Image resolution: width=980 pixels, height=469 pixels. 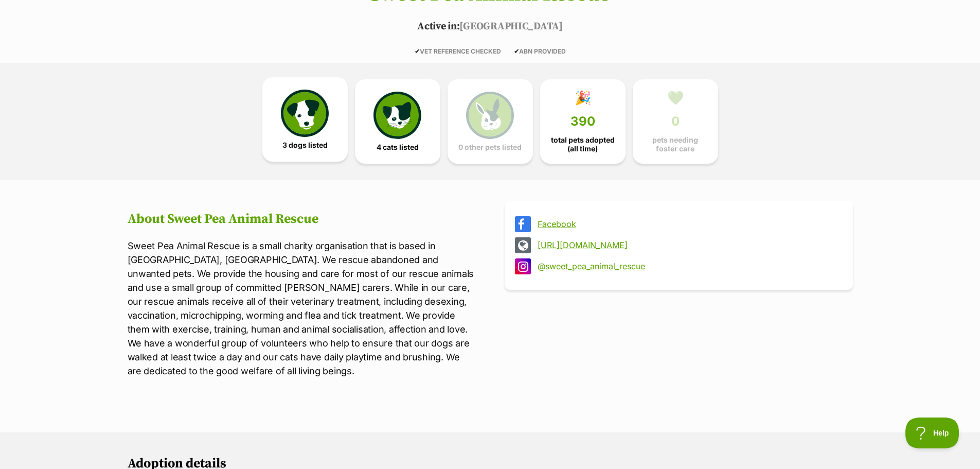 I want to click on span: 4 cats listed, so click(x=398, y=147).